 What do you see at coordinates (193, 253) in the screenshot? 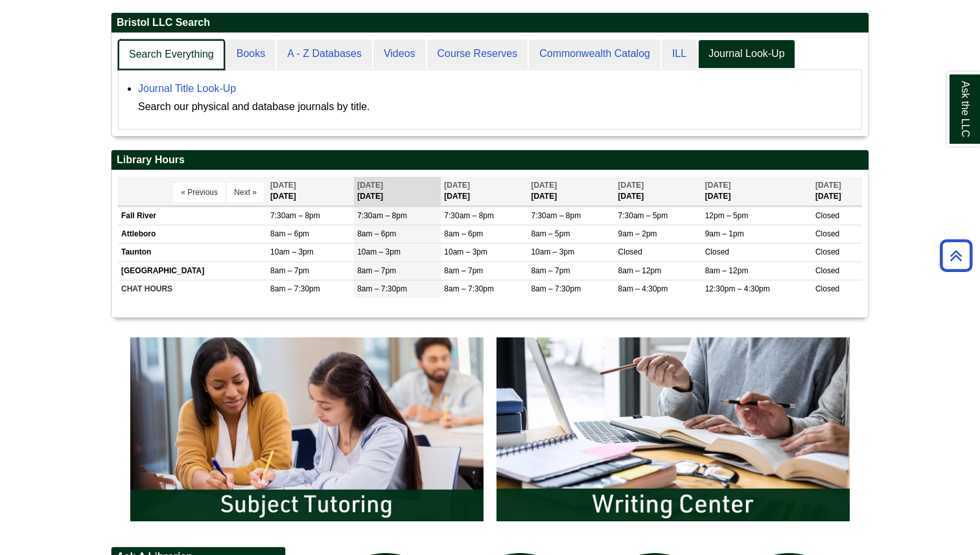
I see `td: Taunton` at bounding box center [193, 253].